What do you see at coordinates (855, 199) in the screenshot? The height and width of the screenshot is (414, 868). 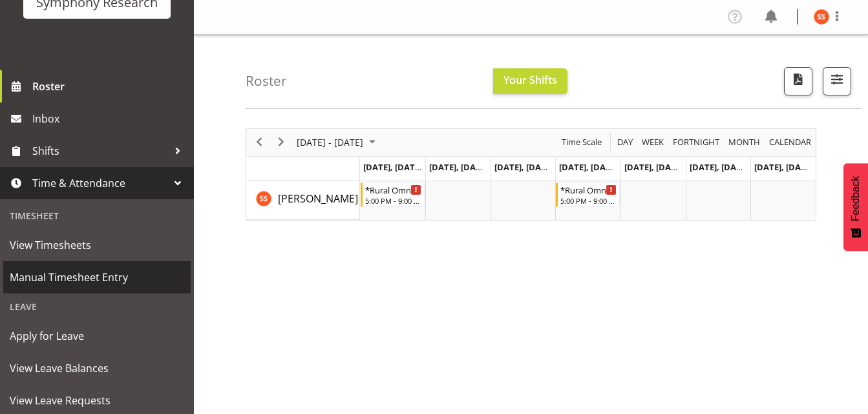 I see `span: Feedback` at bounding box center [855, 199].